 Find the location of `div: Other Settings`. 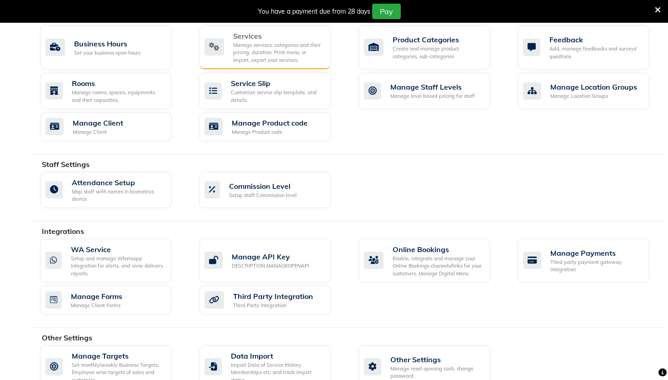

div: Other Settings is located at coordinates (436, 359).